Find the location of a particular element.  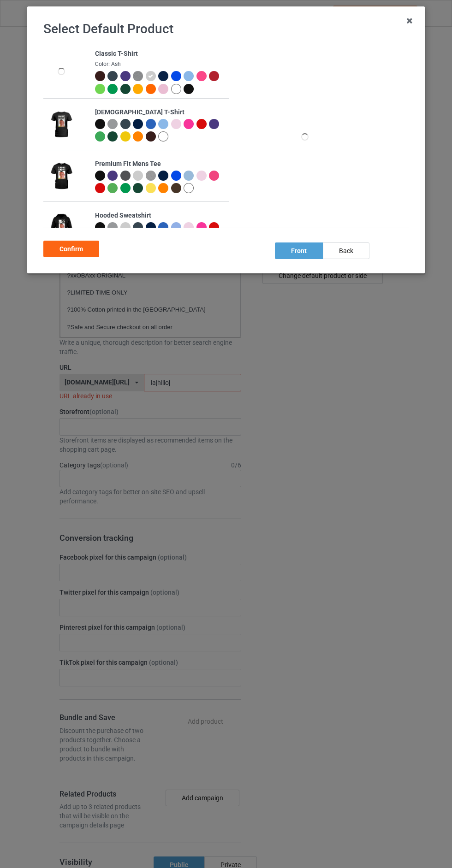

div: Confirm is located at coordinates (71, 249).